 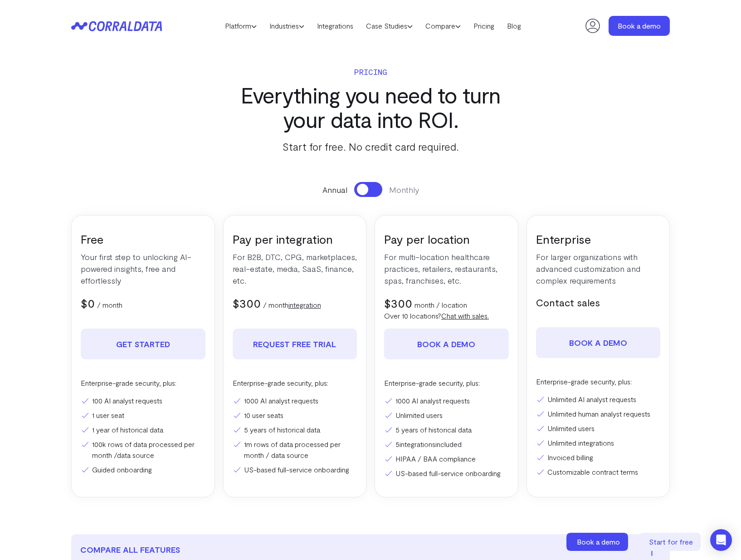 I want to click on span: $0, so click(x=88, y=303).